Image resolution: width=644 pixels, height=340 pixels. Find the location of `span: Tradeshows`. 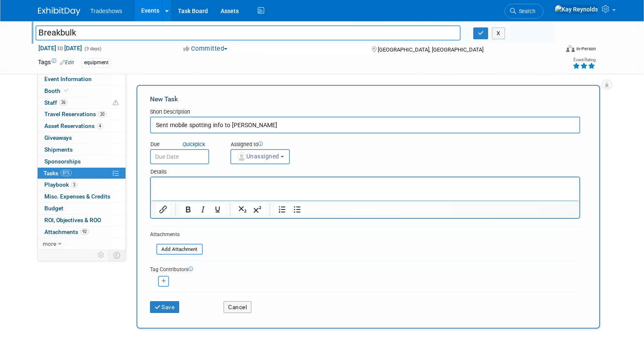

span: Tradeshows is located at coordinates (106, 11).